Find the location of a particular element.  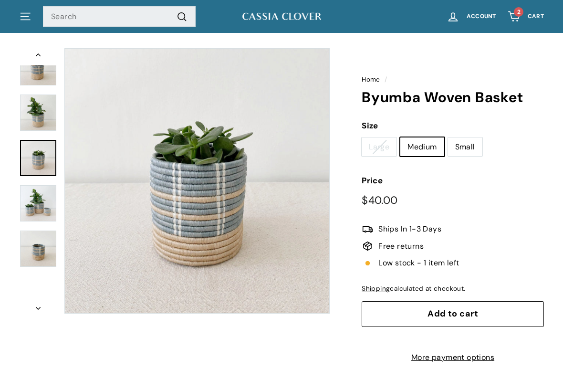

button: Next is located at coordinates (38, 305).